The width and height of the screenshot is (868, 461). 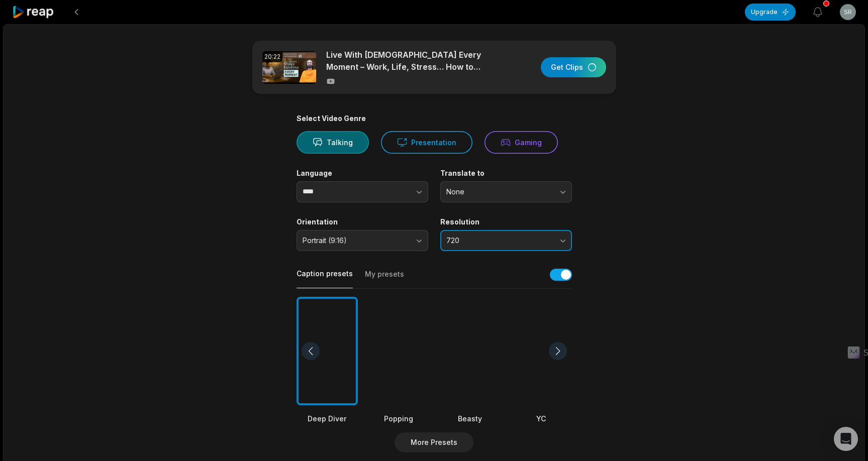 What do you see at coordinates (506, 192) in the screenshot?
I see `button: None` at bounding box center [506, 192].